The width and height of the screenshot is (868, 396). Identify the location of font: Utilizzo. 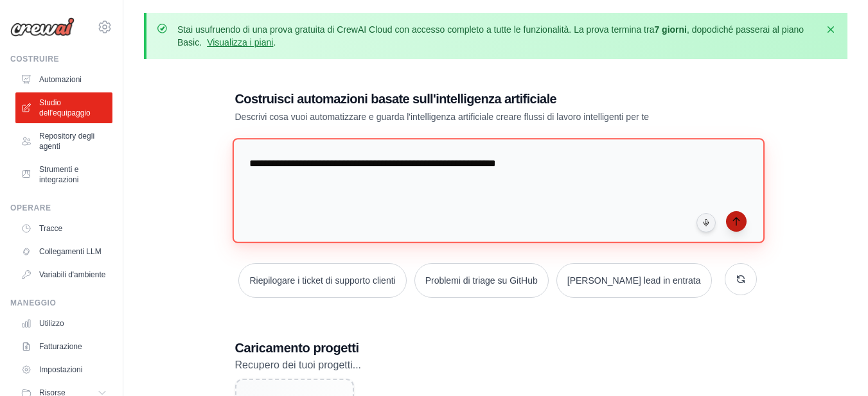
(51, 324).